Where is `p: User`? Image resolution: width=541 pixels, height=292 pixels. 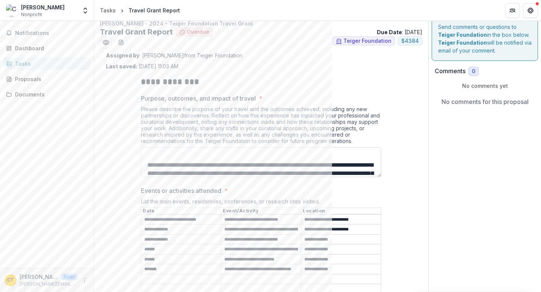 p: User is located at coordinates (69, 277).